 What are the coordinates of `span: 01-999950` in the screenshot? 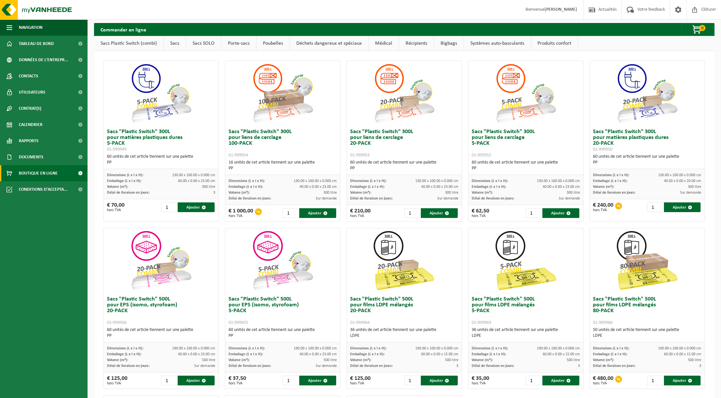 It's located at (603, 149).